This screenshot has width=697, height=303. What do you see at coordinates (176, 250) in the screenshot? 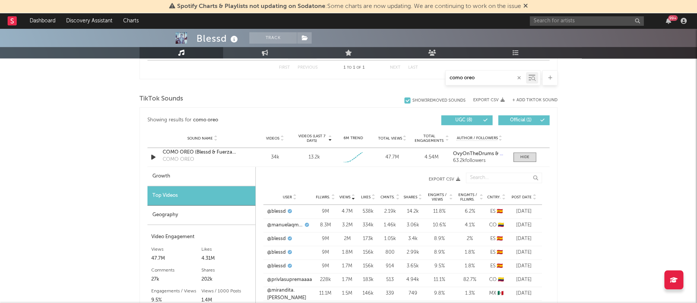
I see `div: Views` at bounding box center [176, 250].